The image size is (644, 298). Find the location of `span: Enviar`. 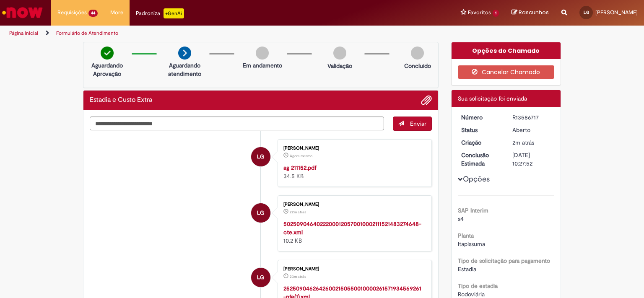

span: Enviar is located at coordinates (418, 124).